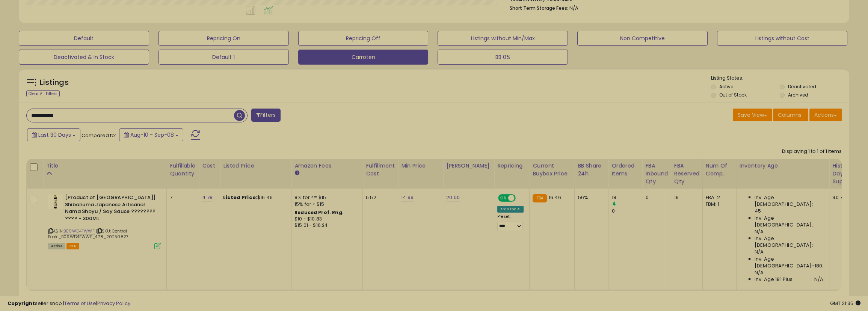 The height and width of the screenshot is (311, 868). Describe the element at coordinates (363, 38) in the screenshot. I see `button: Repricing Off` at that location.